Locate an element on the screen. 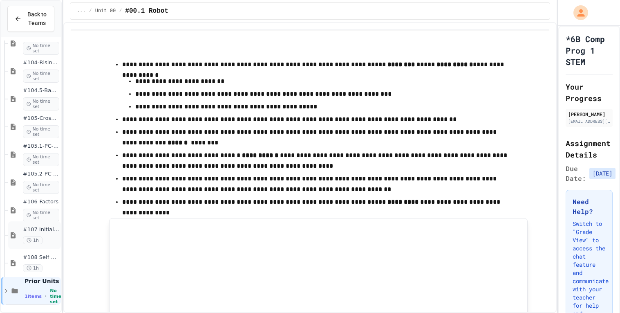 The height and width of the screenshot is (313, 620). span: 1 items is located at coordinates (33, 296).